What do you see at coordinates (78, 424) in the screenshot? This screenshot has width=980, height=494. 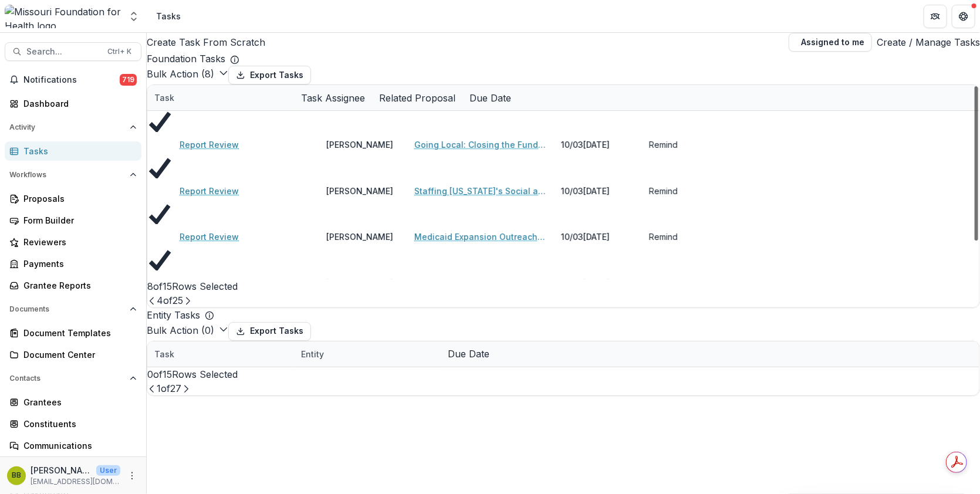 I see `div: Constituents` at bounding box center [78, 424].